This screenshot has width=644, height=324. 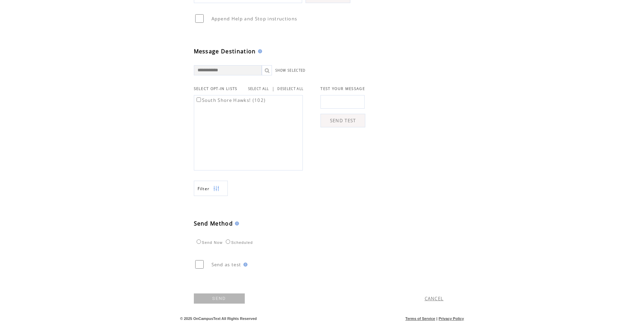 I want to click on a: Privacy Policy, so click(x=452, y=319).